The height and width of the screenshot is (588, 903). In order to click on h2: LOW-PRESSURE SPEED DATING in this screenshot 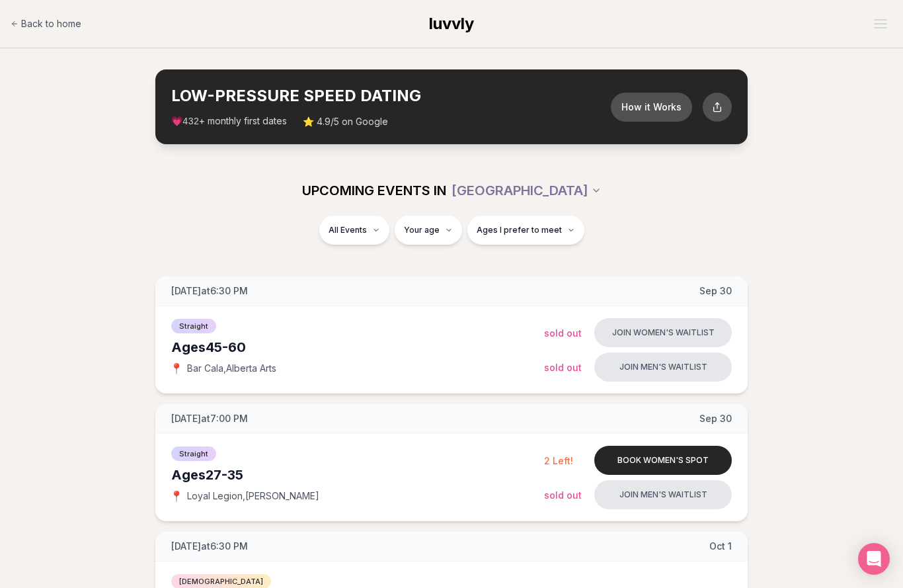, I will do `click(391, 96)`.